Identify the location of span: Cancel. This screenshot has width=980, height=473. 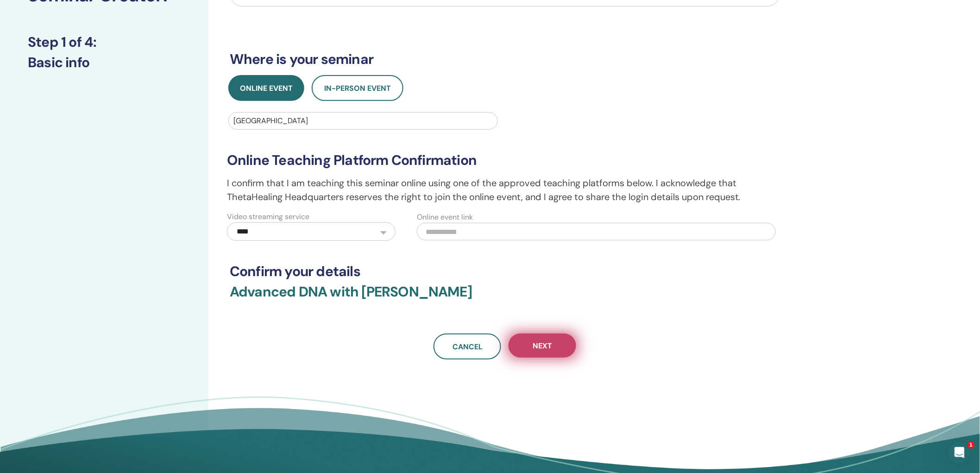
(467, 346).